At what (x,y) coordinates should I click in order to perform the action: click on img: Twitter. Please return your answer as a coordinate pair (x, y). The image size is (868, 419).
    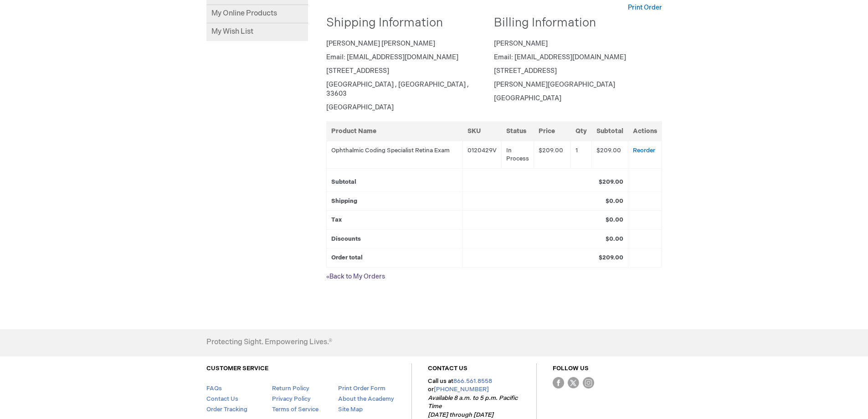
    Looking at the image, I should click on (574, 383).